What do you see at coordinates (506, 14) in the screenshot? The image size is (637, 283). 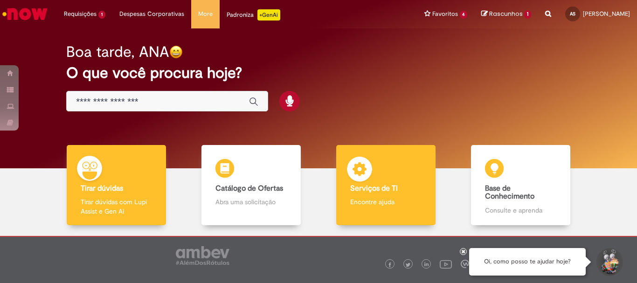 I see `a: Rascunhos` at bounding box center [506, 14].